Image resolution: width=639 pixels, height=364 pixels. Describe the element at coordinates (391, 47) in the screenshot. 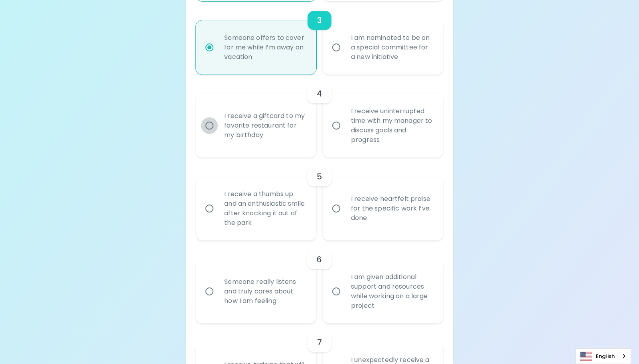

I see `div: I am nominated to be on a special committee for a new initiative` at that location.